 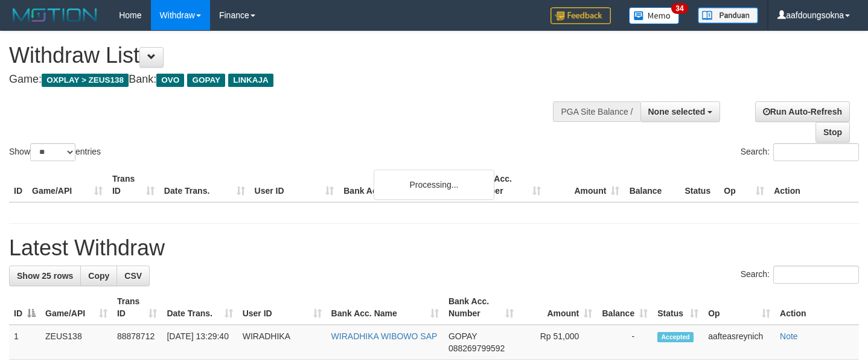 I want to click on img: Feedback.jpg, so click(x=581, y=16).